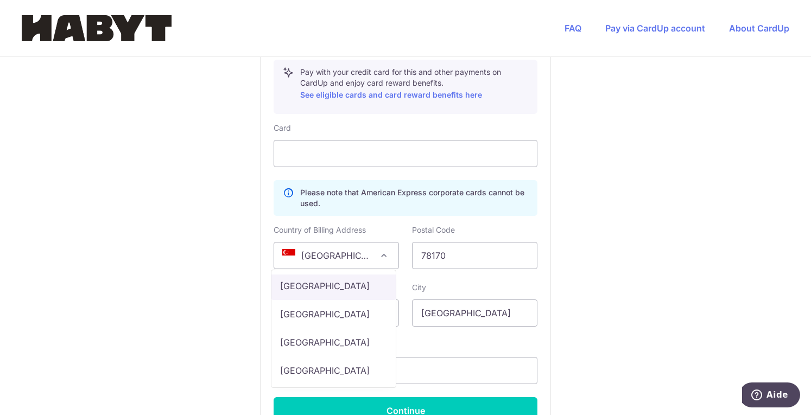  I want to click on p: Pay with your credit card for this and other payments on CardUp and enjoy card reward benefits., so click(414, 84).